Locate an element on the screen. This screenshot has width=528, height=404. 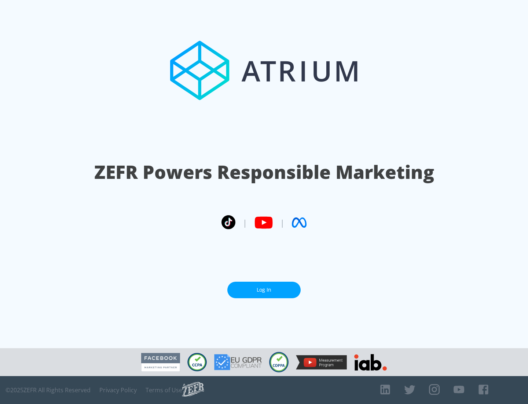
img: IAB is located at coordinates (371, 362).